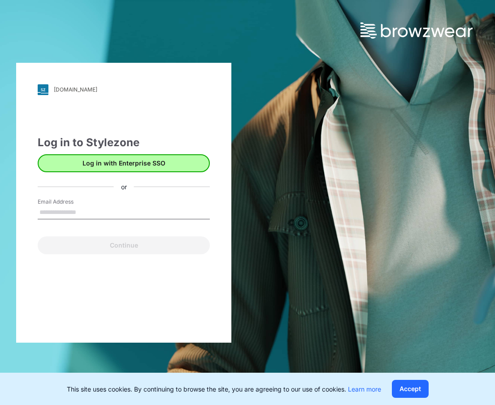 The height and width of the screenshot is (405, 495). What do you see at coordinates (69, 202) in the screenshot?
I see `label: Email Address` at bounding box center [69, 202].